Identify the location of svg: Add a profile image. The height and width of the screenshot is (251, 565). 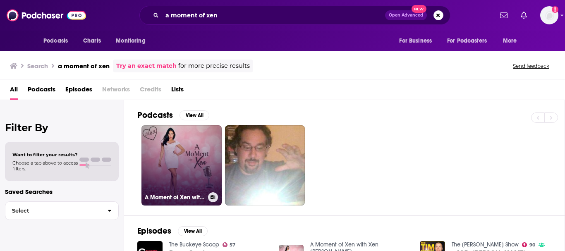
(555, 10).